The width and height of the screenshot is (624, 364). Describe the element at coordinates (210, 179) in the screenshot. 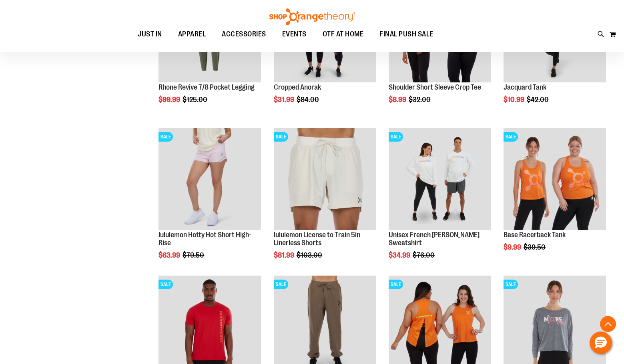

I see `img: lululemon Hotty Hot Short High-Rise` at that location.